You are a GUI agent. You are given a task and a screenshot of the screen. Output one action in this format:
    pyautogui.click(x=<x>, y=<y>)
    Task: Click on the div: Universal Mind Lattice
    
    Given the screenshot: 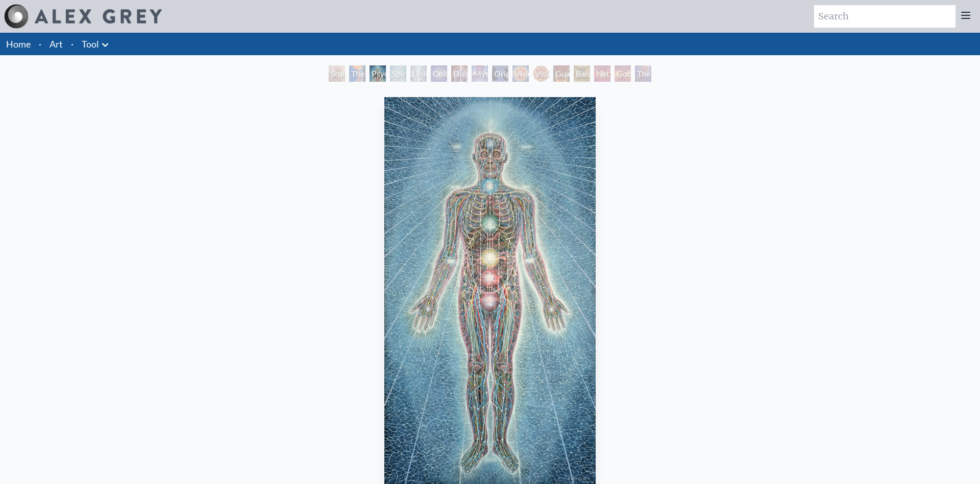 What is the action you would take?
    pyautogui.click(x=418, y=73)
    